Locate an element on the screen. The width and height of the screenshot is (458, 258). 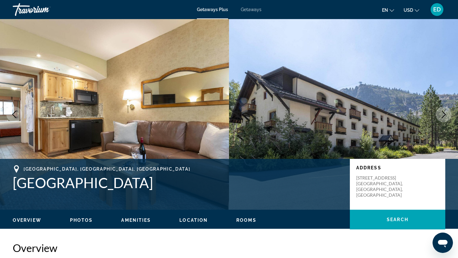
button: User Menu is located at coordinates (437, 10).